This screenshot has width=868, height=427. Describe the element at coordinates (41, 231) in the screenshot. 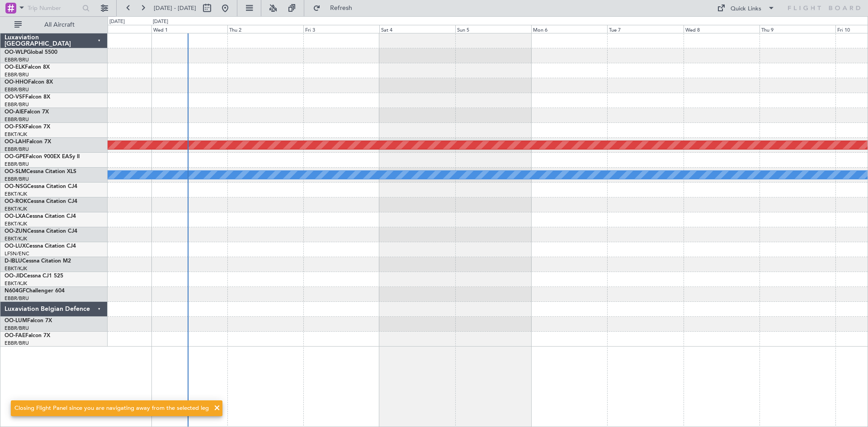

I see `a: OO-ZUNCessna Citation CJ4` at that location.